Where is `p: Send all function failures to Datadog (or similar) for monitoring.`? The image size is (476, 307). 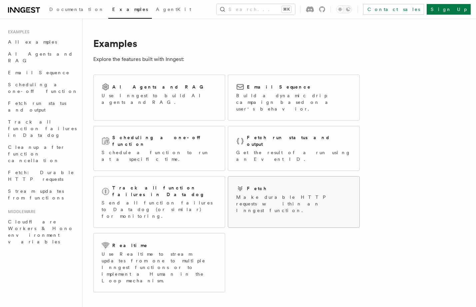
p: Send all function failures to Datadog (or similar) for monitoring. is located at coordinates (159, 209).